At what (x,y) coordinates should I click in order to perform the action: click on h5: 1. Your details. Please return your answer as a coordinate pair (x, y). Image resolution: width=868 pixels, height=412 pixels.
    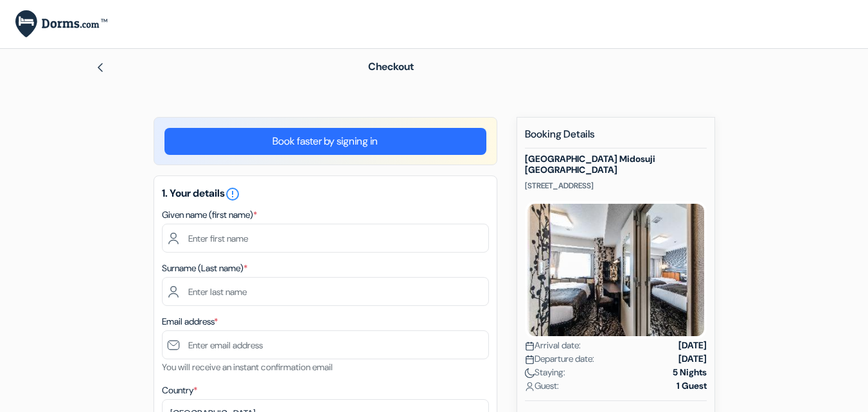
    Looking at the image, I should click on (325, 194).